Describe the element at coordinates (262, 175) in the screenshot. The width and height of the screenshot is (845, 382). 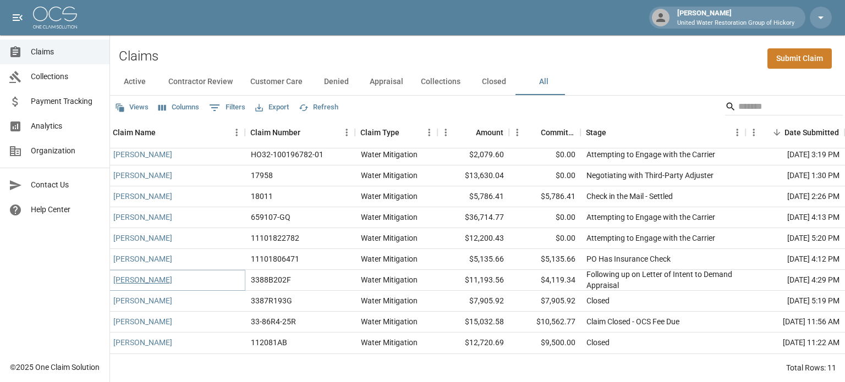
I see `div: 17958` at that location.